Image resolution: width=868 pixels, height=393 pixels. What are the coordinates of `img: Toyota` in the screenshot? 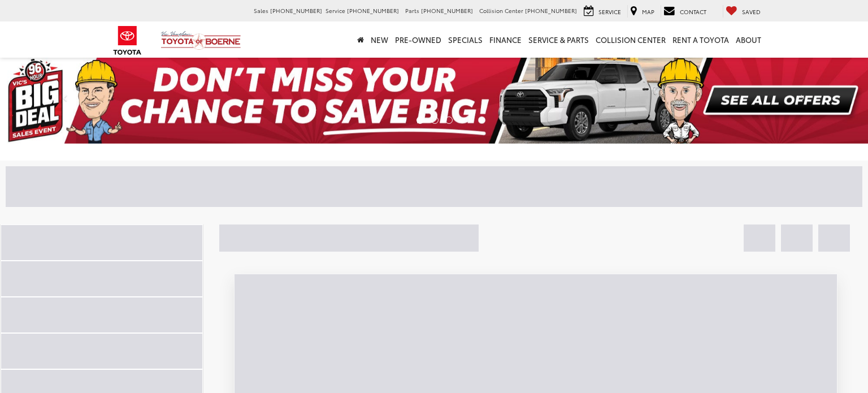 It's located at (127, 40).